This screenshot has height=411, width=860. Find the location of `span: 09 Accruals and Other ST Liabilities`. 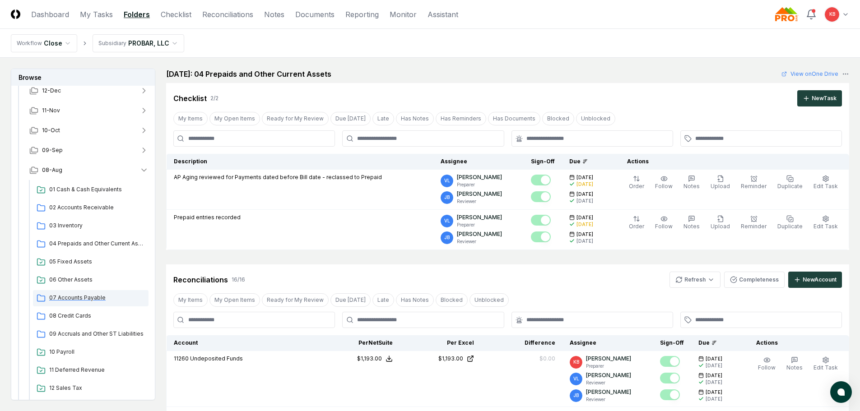

span: 09 Accruals and Other ST Liabilities is located at coordinates (97, 334).